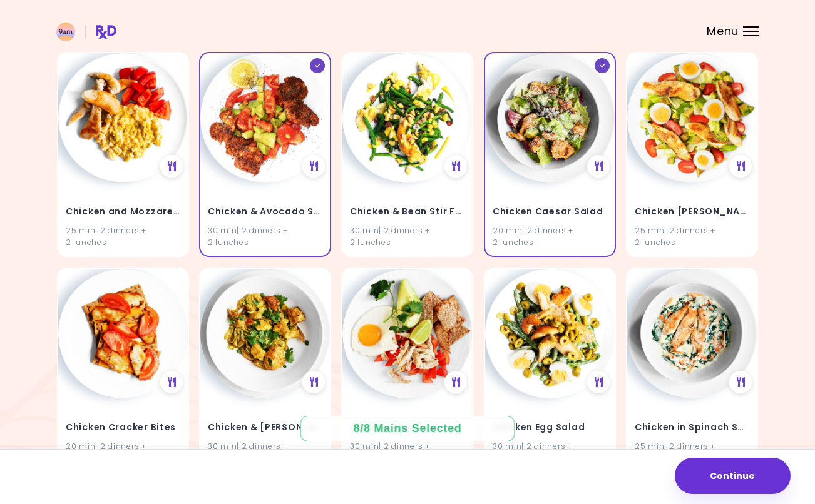 The width and height of the screenshot is (815, 504). Describe the element at coordinates (691, 212) in the screenshot. I see `h4: Chicken Cobb Salad` at that location.